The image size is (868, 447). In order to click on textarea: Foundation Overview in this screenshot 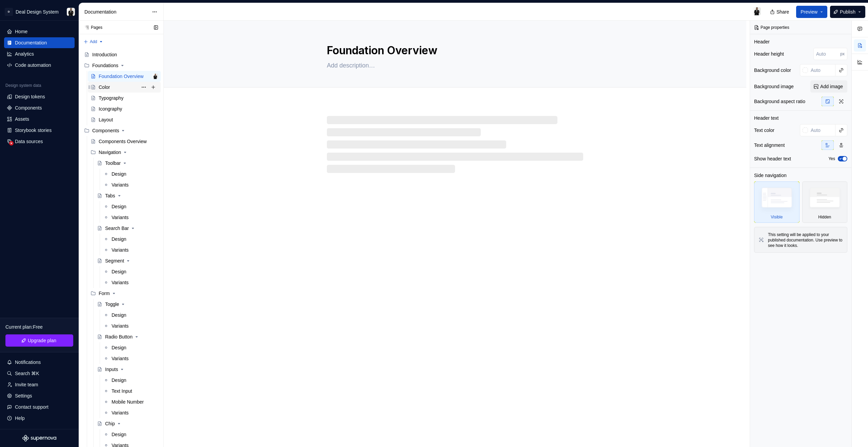, I will do `click(454, 50)`.